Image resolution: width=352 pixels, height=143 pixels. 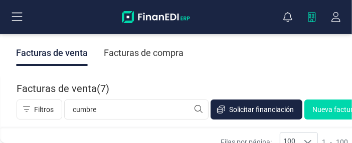 What do you see at coordinates (143, 53) in the screenshot?
I see `div: Facturas de compra` at bounding box center [143, 53].